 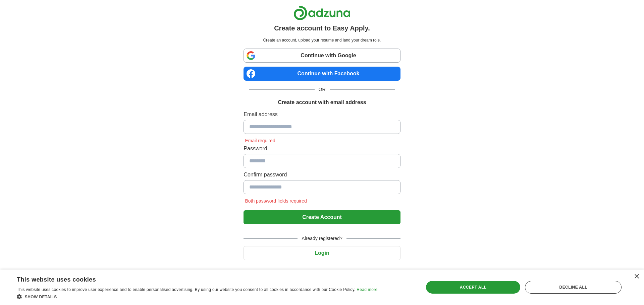 I want to click on label: Confirm password, so click(x=321, y=175).